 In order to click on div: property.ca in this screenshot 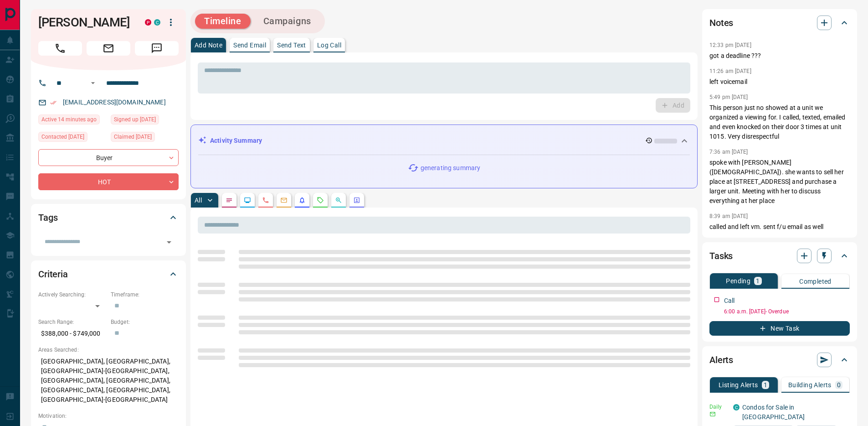, I will do `click(148, 22)`.